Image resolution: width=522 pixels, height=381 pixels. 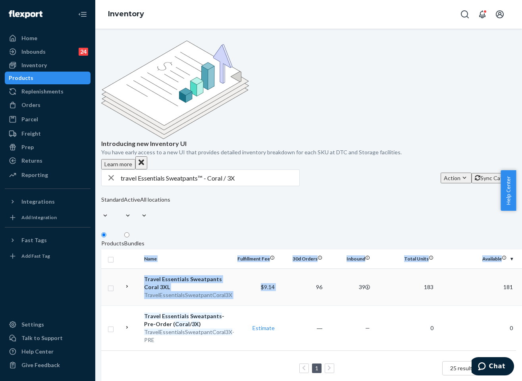 What do you see at coordinates (429, 286) in the screenshot?
I see `span: 183` at bounding box center [429, 286].